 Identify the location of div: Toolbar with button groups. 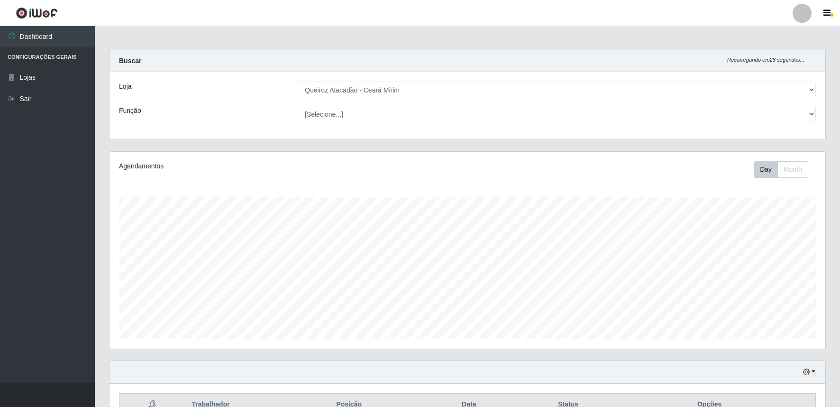
(784, 169).